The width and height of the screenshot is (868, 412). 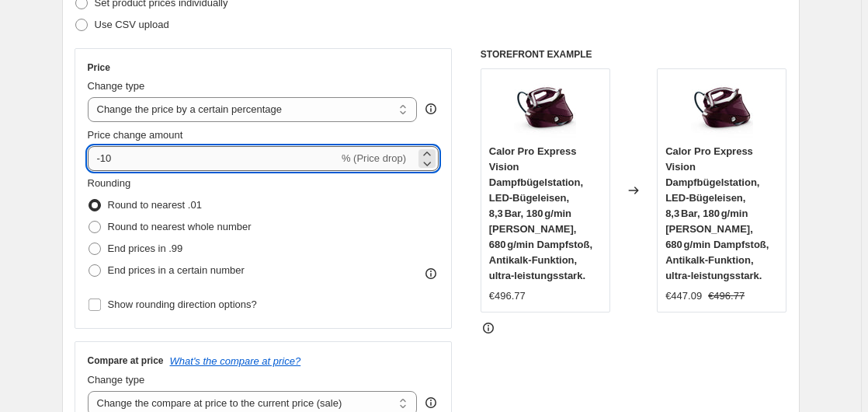 I want to click on span: Round to nearest .01, so click(x=154, y=205).